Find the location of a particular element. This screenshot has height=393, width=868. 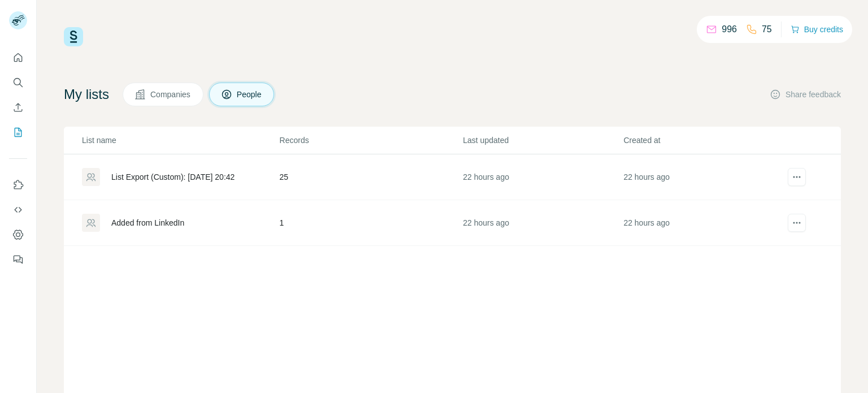

button: Search is located at coordinates (18, 82).